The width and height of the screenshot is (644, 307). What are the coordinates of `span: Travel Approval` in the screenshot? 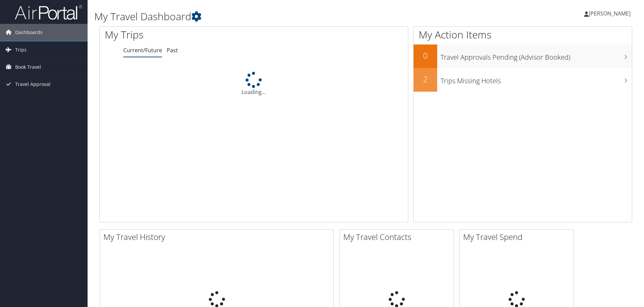 It's located at (33, 84).